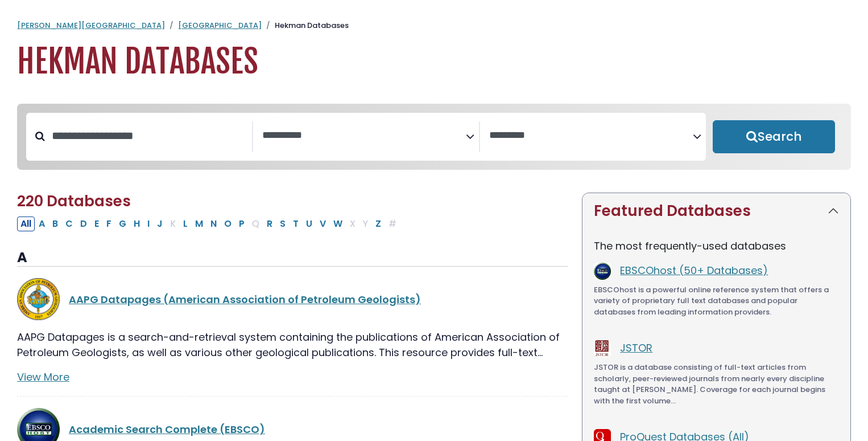 The width and height of the screenshot is (868, 441). Describe the element at coordinates (292, 258) in the screenshot. I see `h3: A` at that location.